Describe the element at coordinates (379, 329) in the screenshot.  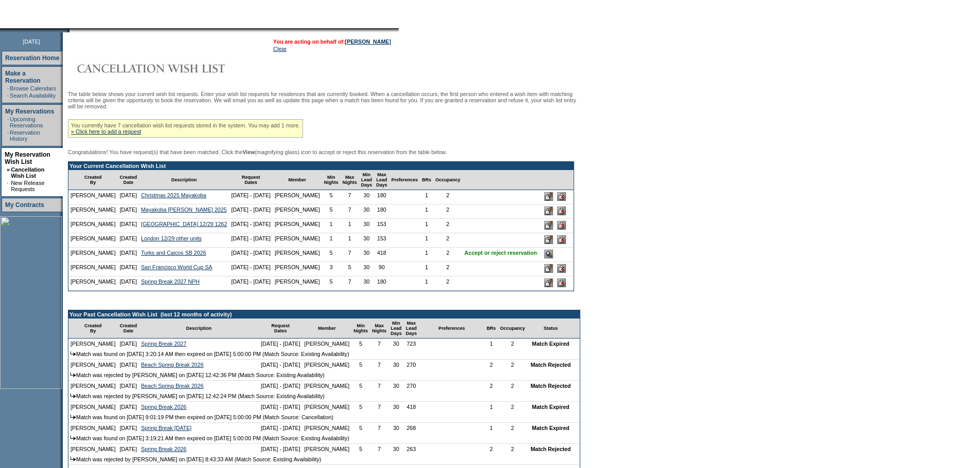
I see `td: Max Nights` at that location.